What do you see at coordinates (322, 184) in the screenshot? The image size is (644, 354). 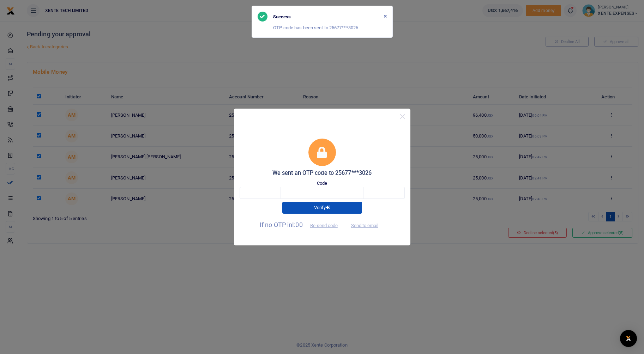 I see `label: Code` at bounding box center [322, 184].